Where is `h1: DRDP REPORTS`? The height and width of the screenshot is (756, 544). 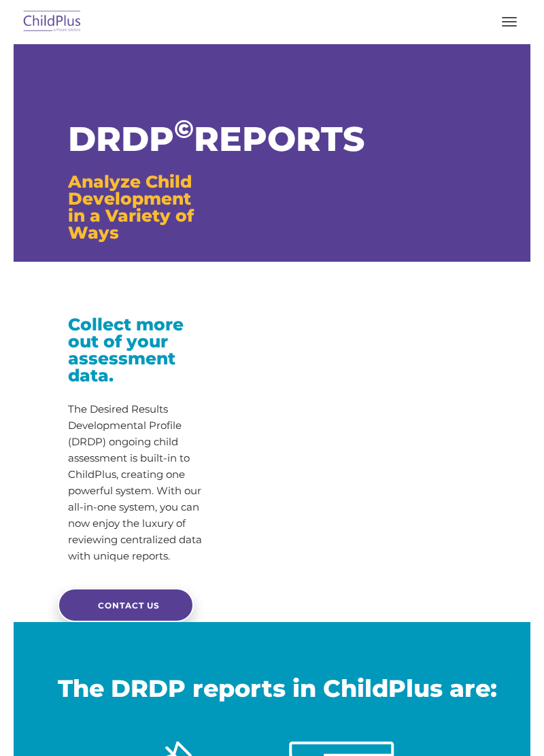 h1: DRDP REPORTS is located at coordinates (138, 140).